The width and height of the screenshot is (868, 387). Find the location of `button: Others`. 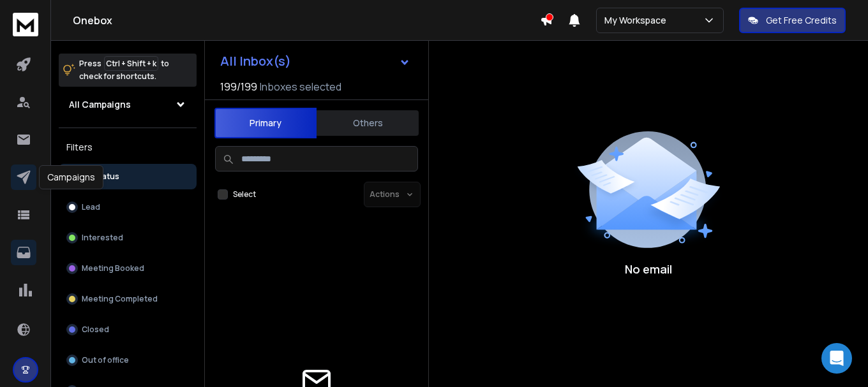

button: Others is located at coordinates (368, 123).